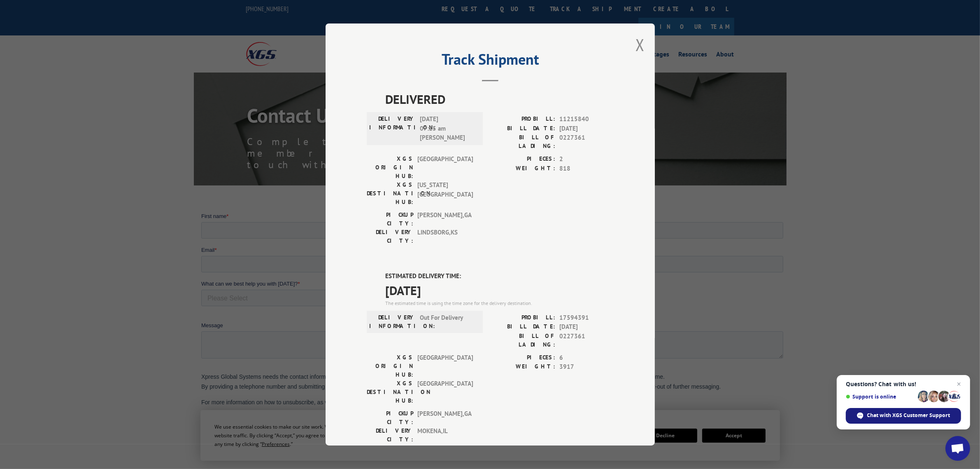 Image resolution: width=980 pixels, height=469 pixels. Describe the element at coordinates (305, 4) in the screenshot. I see `span: Last name` at that location.